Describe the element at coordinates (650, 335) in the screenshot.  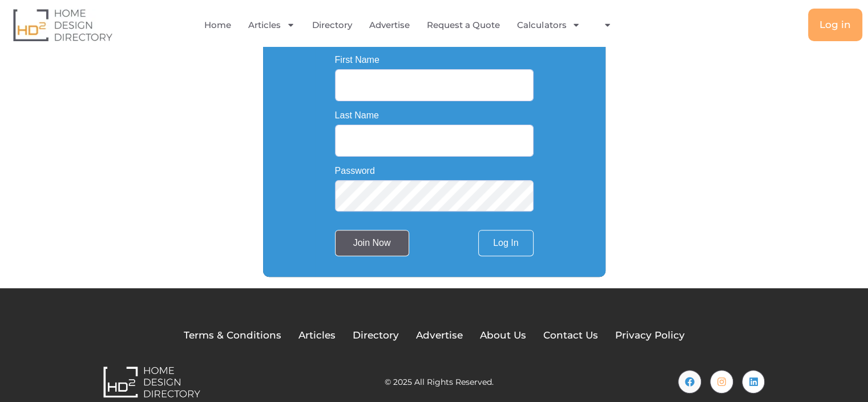
I see `a: Privacy Policy` at that location.